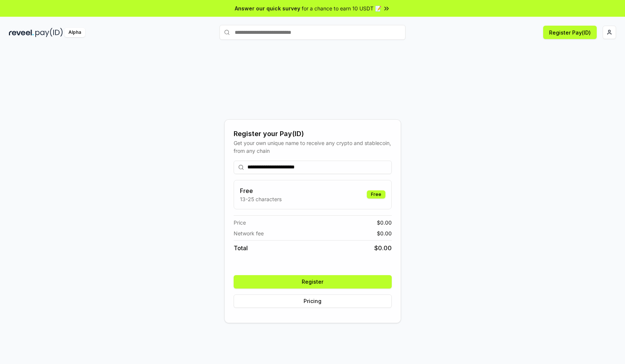 The height and width of the screenshot is (364, 625). Describe the element at coordinates (312, 282) in the screenshot. I see `button: Register` at that location.